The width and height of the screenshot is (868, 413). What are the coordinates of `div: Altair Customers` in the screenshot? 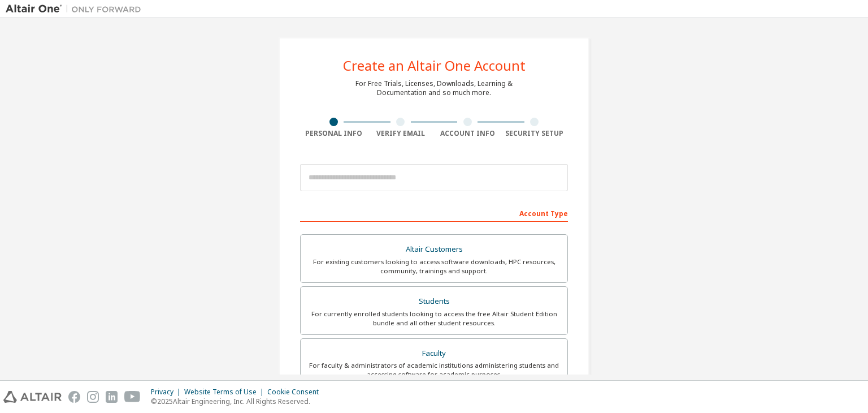 It's located at (434, 249).